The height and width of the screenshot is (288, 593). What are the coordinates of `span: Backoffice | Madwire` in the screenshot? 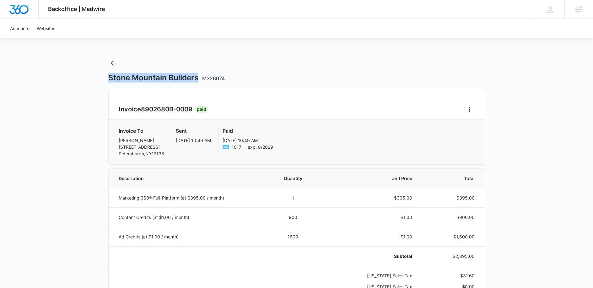 It's located at (77, 9).